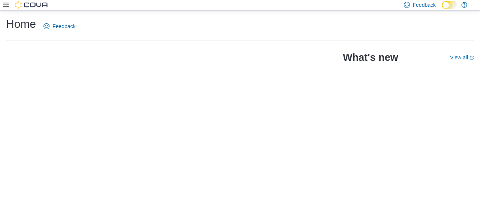 This screenshot has width=480, height=207. What do you see at coordinates (370, 57) in the screenshot?
I see `h2: What's new` at bounding box center [370, 57].